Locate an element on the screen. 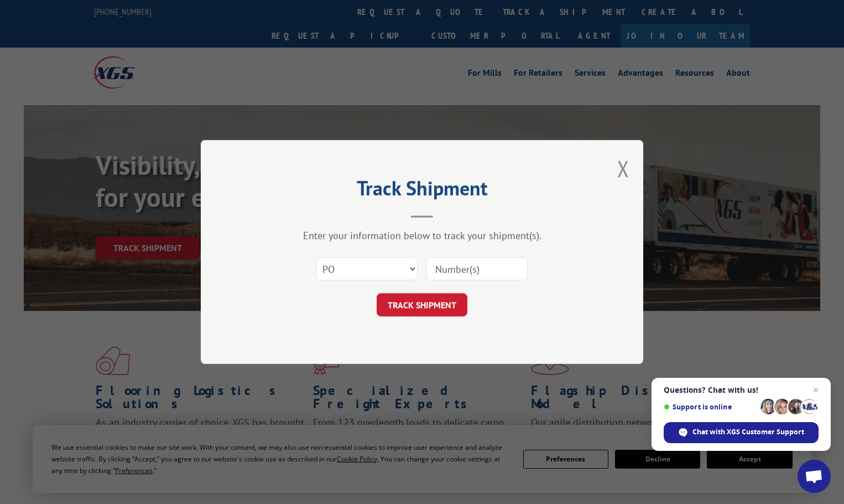 The width and height of the screenshot is (844, 504). button: TRACK SHIPMENT is located at coordinates (422, 305).